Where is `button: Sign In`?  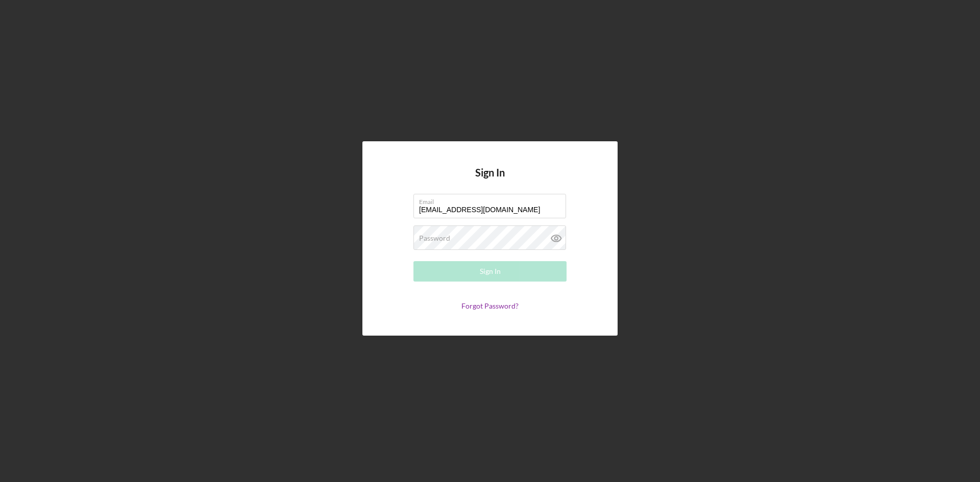 button: Sign In is located at coordinates (490, 271).